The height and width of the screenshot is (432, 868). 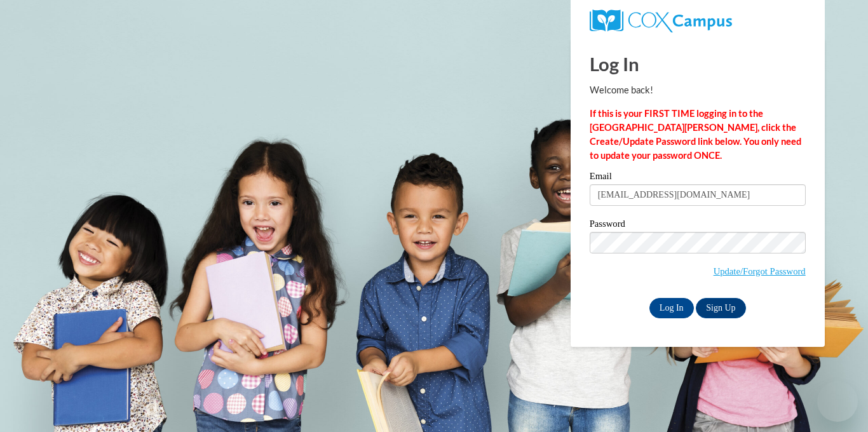 I want to click on img: COX Campus, so click(x=661, y=21).